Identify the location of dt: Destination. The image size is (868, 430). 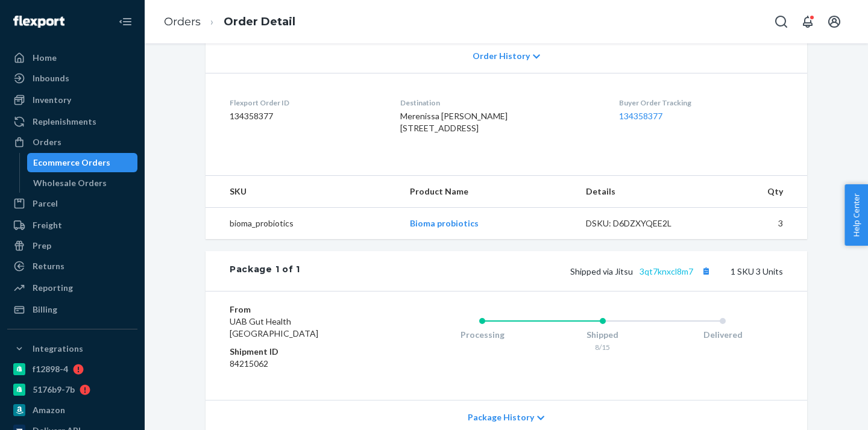
(500, 103).